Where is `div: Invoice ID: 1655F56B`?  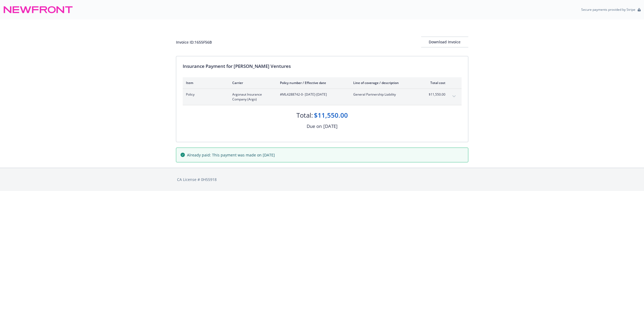 div: Invoice ID: 1655F56B is located at coordinates (194, 42).